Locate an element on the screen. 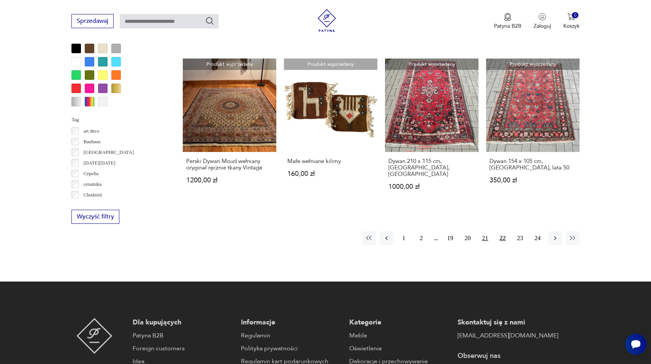 The width and height of the screenshot is (651, 364). a: Produkt wyprzedanyMałe wełniane kilimyMałe wełniane kilimy160,00 zł is located at coordinates (331, 132).